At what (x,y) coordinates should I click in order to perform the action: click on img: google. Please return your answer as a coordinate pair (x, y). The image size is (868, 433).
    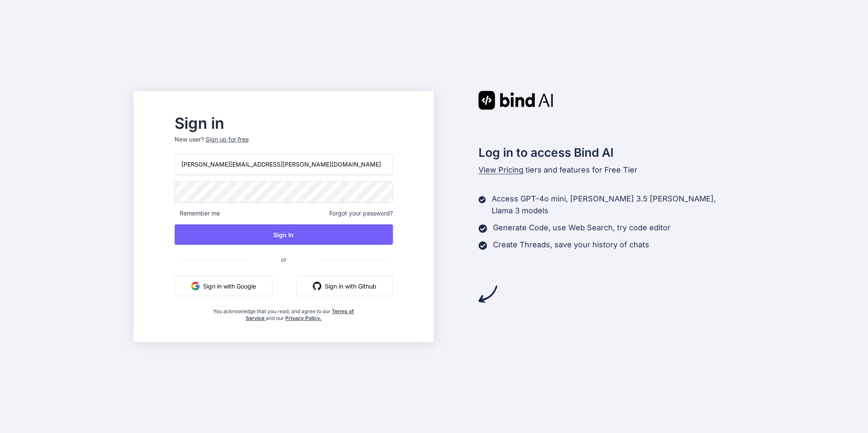
    Looking at the image, I should click on (196, 285).